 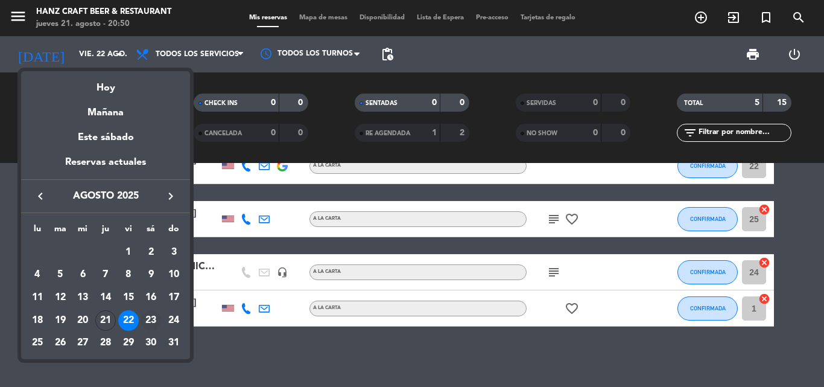 What do you see at coordinates (60, 343) in the screenshot?
I see `td: 26 de agosto de 2025` at bounding box center [60, 343].